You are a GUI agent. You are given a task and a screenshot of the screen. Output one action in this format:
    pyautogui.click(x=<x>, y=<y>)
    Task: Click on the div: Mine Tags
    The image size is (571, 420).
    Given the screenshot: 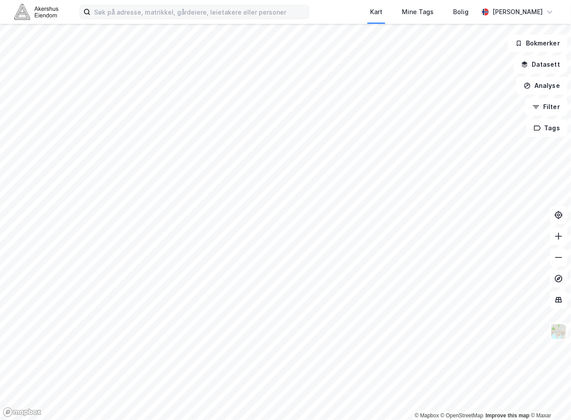 What is the action you would take?
    pyautogui.click(x=417, y=12)
    